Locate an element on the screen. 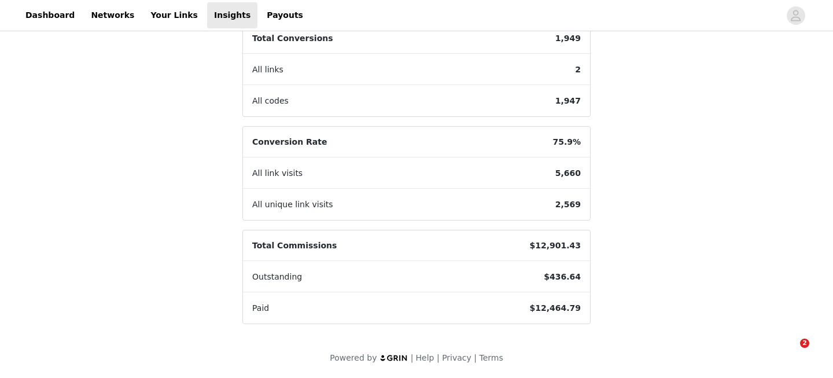 The width and height of the screenshot is (833, 378). span: All unique link visits is located at coordinates (293, 204).